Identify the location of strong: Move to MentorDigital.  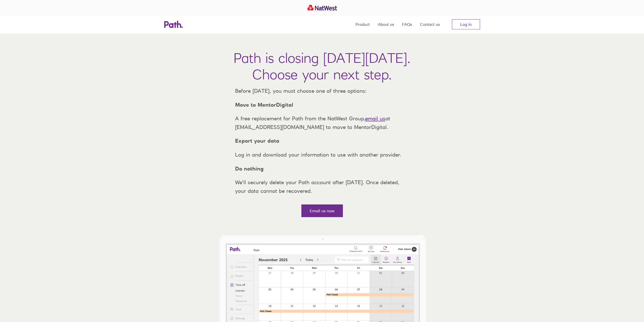
(264, 104).